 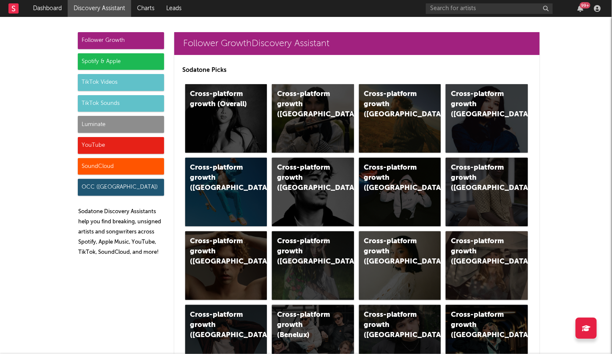 What do you see at coordinates (121, 167) in the screenshot?
I see `div: SoundCloud` at bounding box center [121, 167].